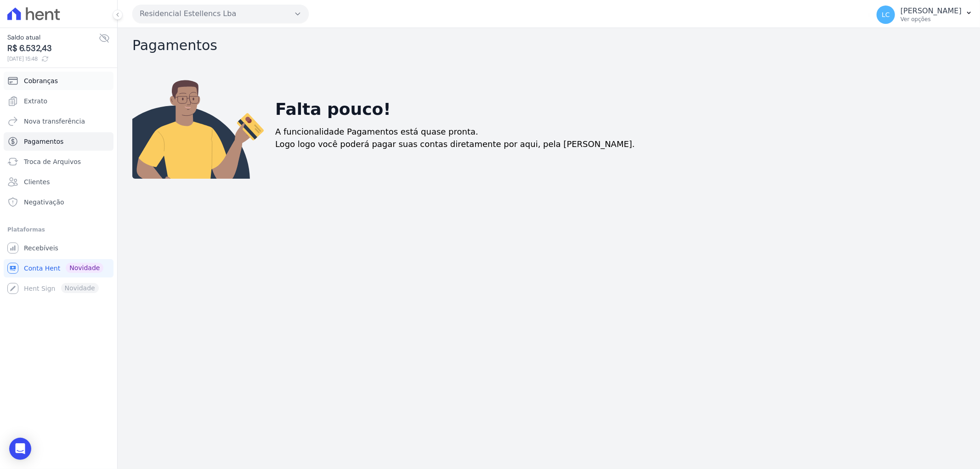 The width and height of the screenshot is (980, 469). What do you see at coordinates (41, 248) in the screenshot?
I see `span: Recebíveis` at bounding box center [41, 248].